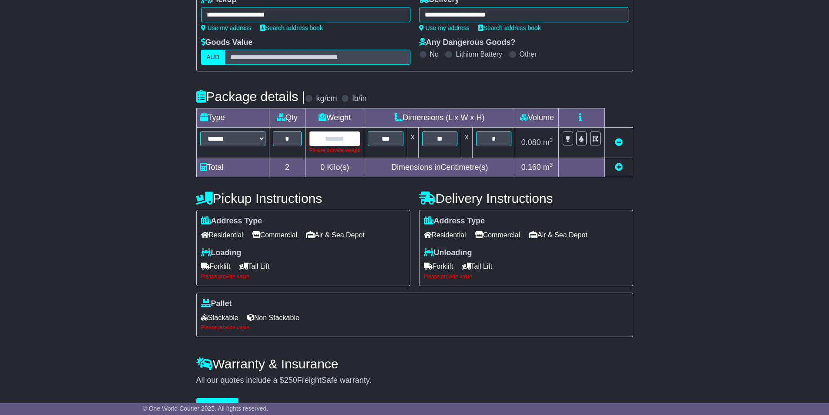 The width and height of the screenshot is (829, 415). I want to click on td: Dimensions in Centimetre(s), so click(439, 167).